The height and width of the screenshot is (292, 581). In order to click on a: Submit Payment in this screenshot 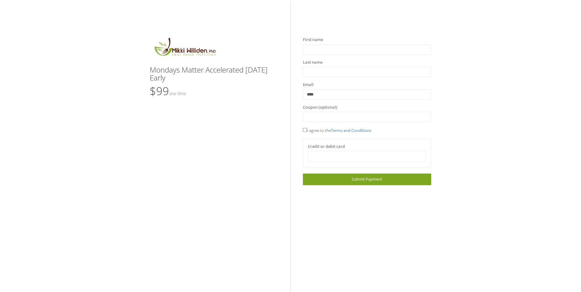, I will do `click(367, 179)`.